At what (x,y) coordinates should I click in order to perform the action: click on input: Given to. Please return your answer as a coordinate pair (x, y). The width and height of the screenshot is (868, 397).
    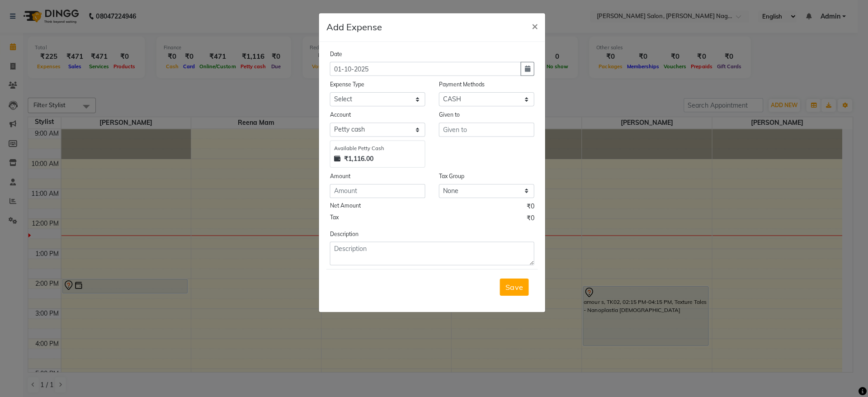
    Looking at the image, I should click on (488, 129).